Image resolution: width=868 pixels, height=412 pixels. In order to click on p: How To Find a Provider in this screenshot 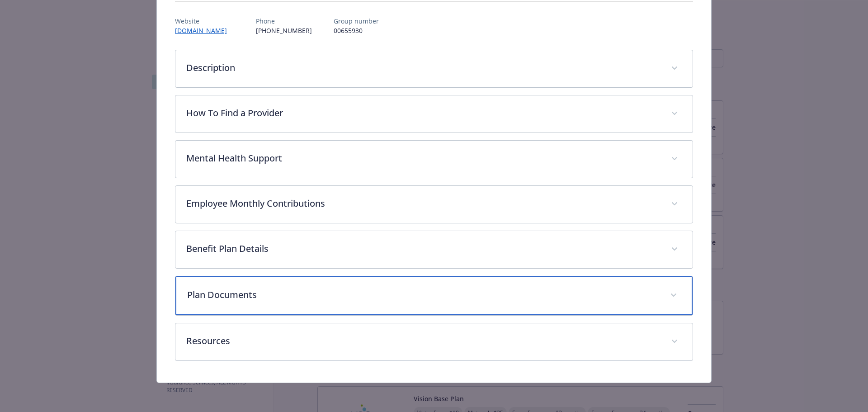, I will do `click(423, 113)`.